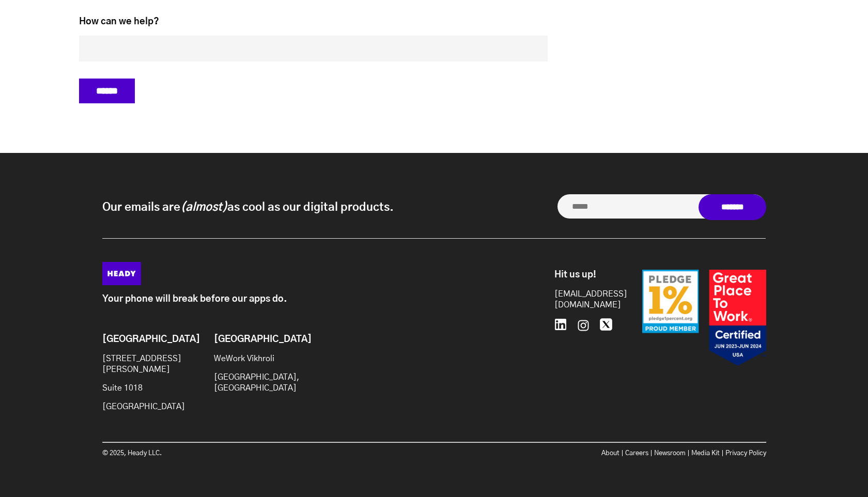  Describe the element at coordinates (248, 207) in the screenshot. I see `p: Our emails are as cool as our digital products.` at that location.